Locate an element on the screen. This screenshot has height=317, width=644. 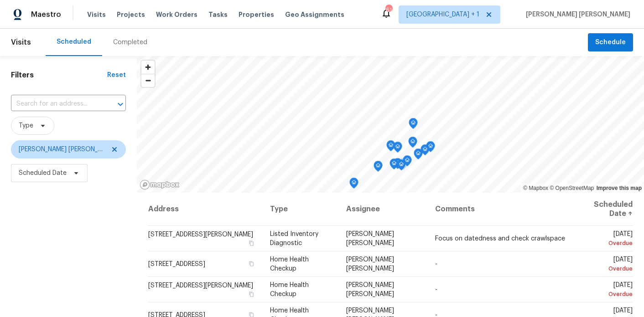
div: 61 is located at coordinates (389, 10).